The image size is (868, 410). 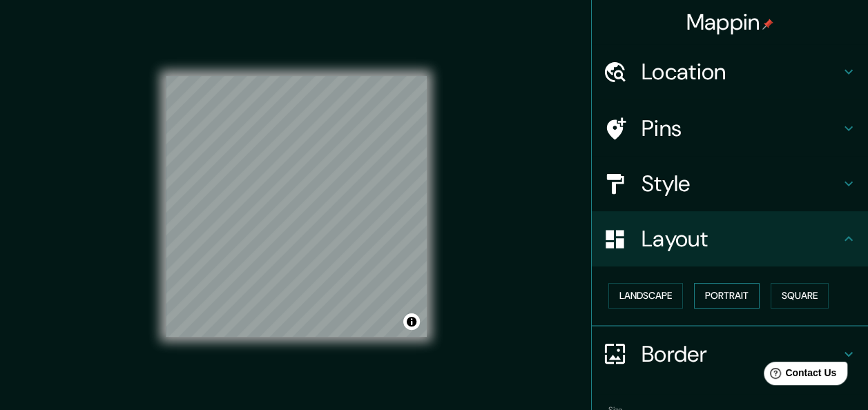 I want to click on button: Portrait, so click(x=726, y=295).